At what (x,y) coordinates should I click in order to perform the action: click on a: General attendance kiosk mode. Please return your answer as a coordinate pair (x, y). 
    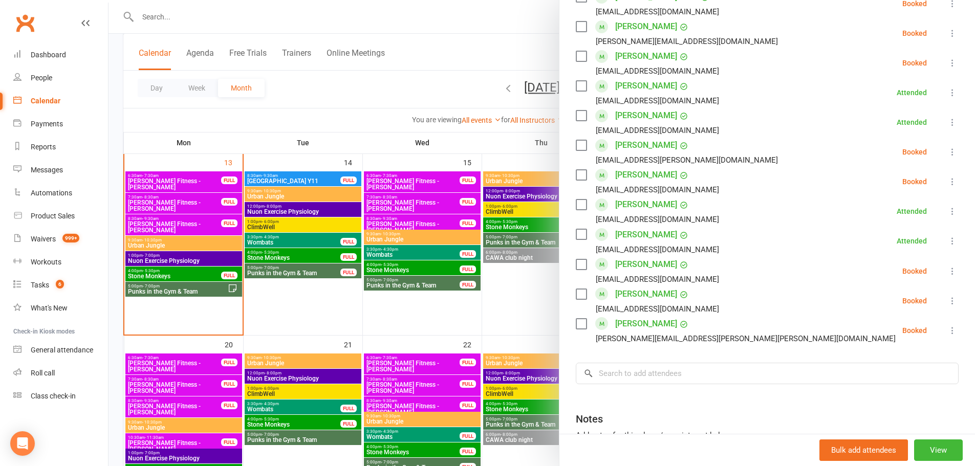
    Looking at the image, I should click on (60, 350).